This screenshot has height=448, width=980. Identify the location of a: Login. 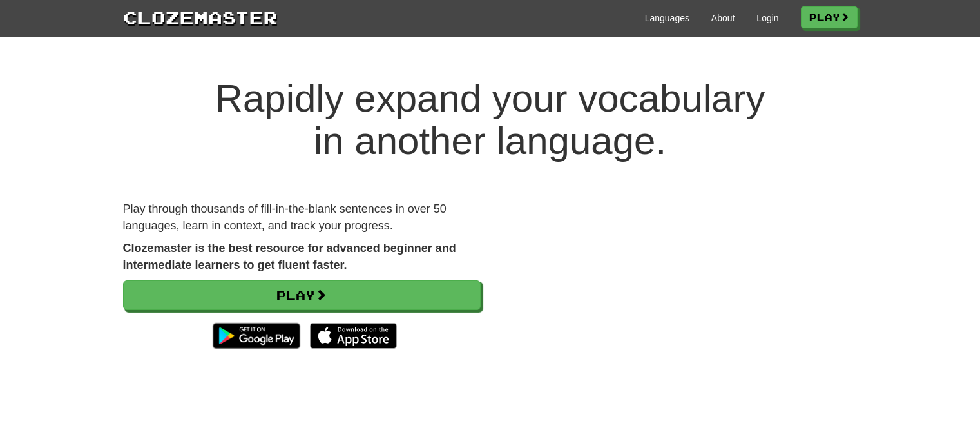
(767, 18).